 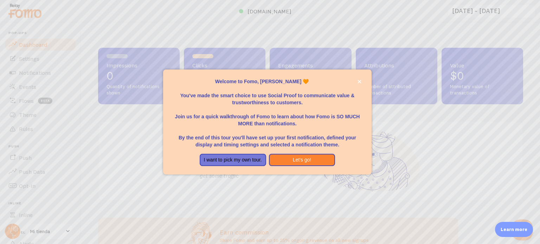 What do you see at coordinates (233, 160) in the screenshot?
I see `button: I want to pick my own tour.` at bounding box center [233, 160].